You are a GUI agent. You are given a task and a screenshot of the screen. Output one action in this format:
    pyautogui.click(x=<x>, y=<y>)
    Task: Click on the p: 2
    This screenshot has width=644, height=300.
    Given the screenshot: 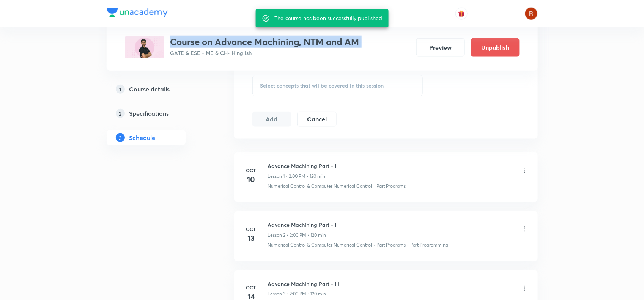 What is the action you would take?
    pyautogui.click(x=120, y=113)
    